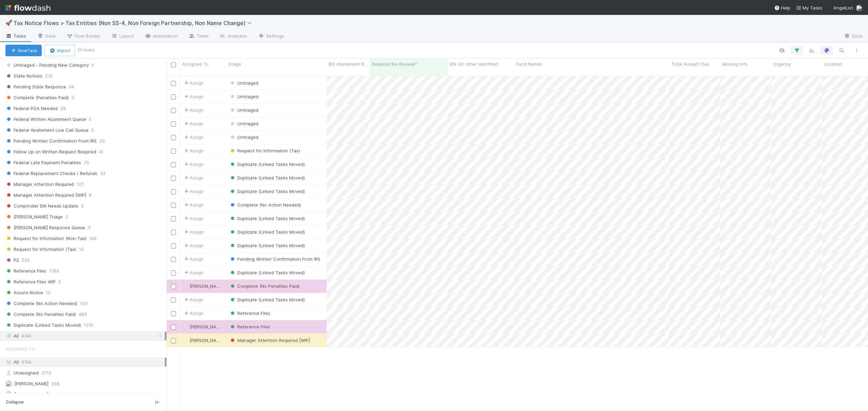 The image size is (868, 411). I want to click on a: My Tasks, so click(809, 8).